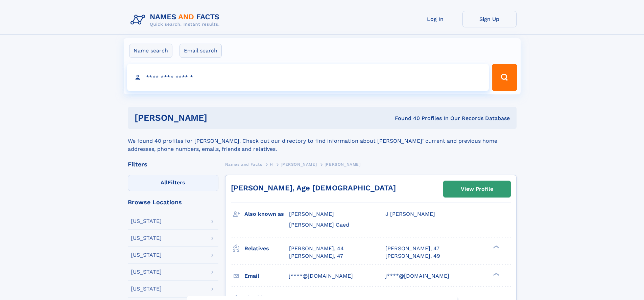  Describe the element at coordinates (173, 164) in the screenshot. I see `div: Filters` at that location.